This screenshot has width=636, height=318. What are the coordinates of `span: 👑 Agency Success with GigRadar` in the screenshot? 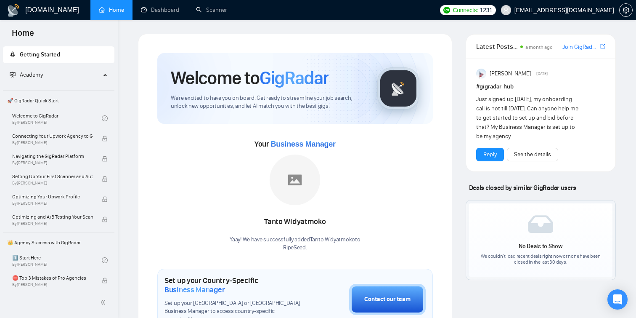 It's located at (58, 242).